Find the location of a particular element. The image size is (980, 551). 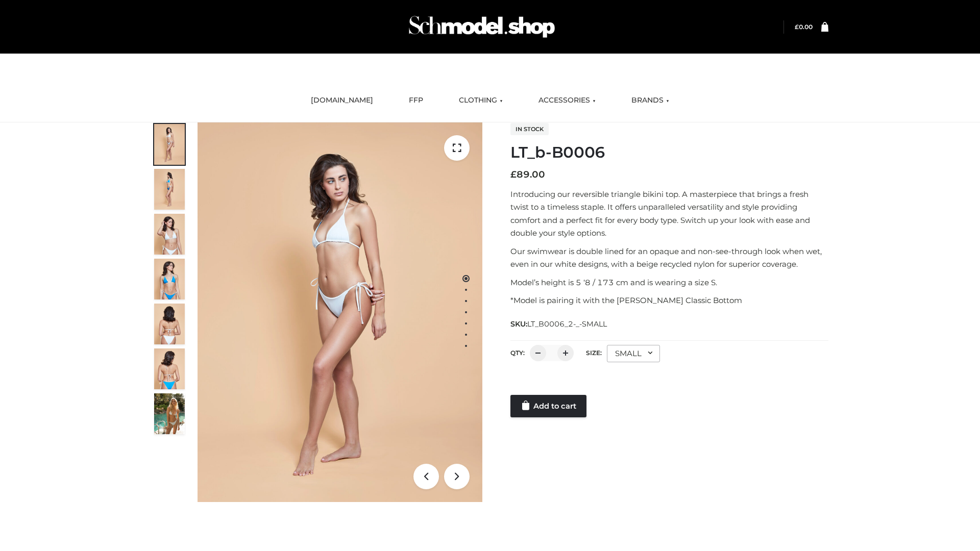

img: ArielClassicBikiniTop_CloudNine_AzureSky_OW114ECO_3-scaled.jpg is located at coordinates (169, 234).